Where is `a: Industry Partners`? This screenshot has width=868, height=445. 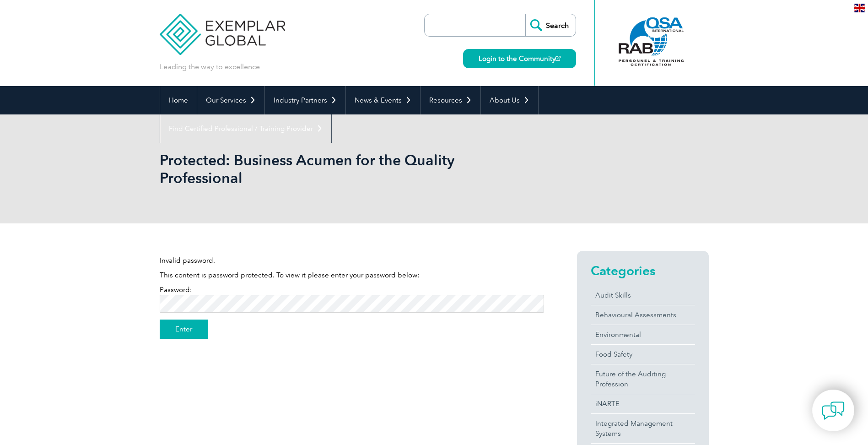 a: Industry Partners is located at coordinates (305, 100).